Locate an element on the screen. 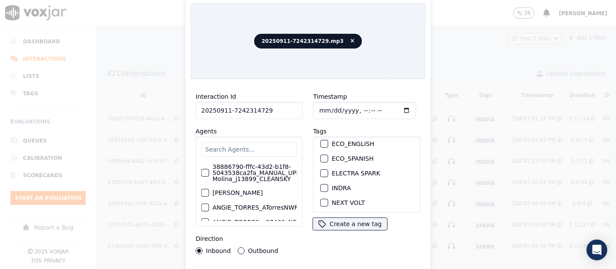  div: Open Intercom Messenger is located at coordinates (597, 250).